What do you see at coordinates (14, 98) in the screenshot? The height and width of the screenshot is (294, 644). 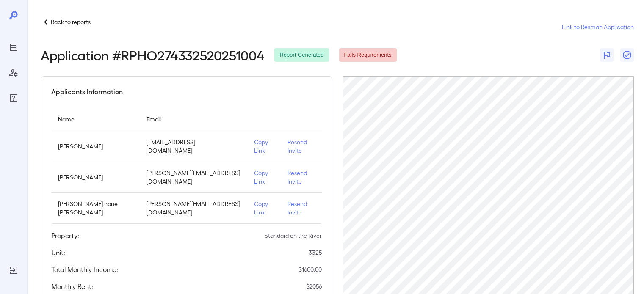 I see `div: FAQ` at bounding box center [14, 98].